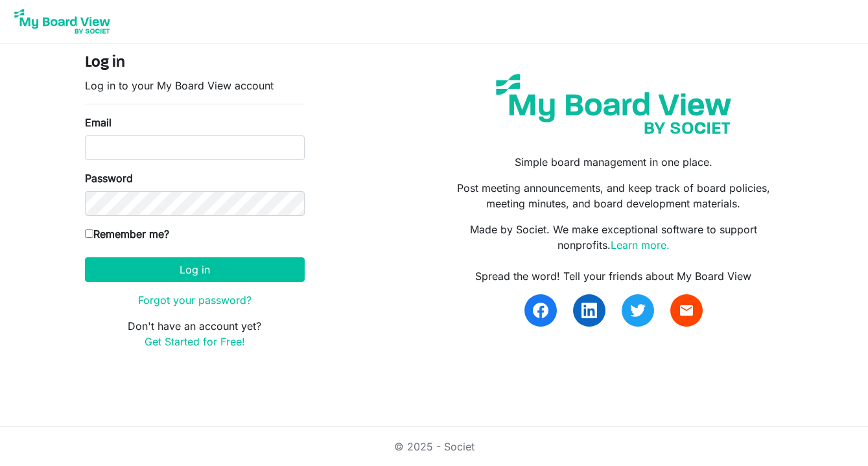 The height and width of the screenshot is (466, 868). Describe the element at coordinates (195, 63) in the screenshot. I see `h4: Log in` at that location.